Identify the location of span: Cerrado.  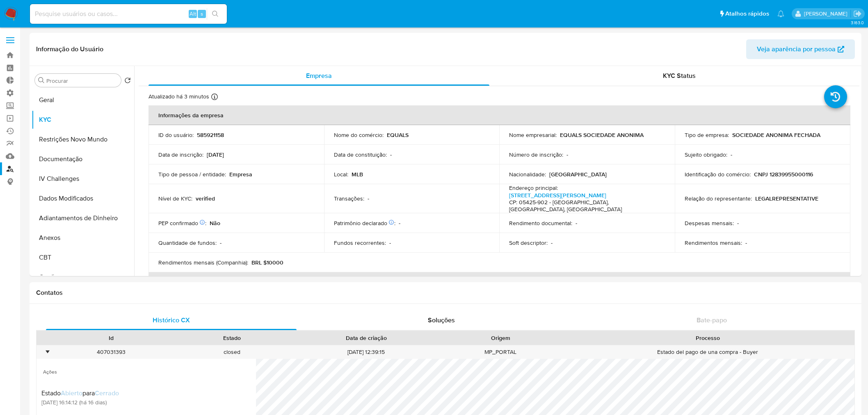
(107, 393).